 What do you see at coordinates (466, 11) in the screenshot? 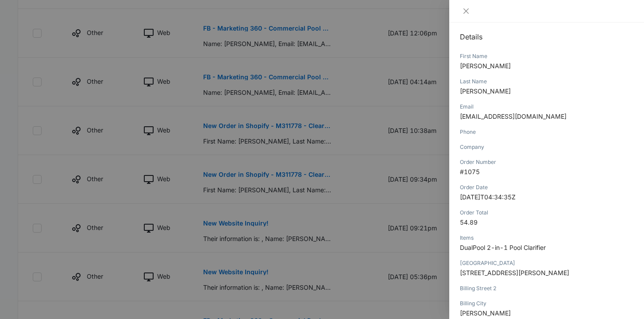
I see `span: close` at bounding box center [466, 11].